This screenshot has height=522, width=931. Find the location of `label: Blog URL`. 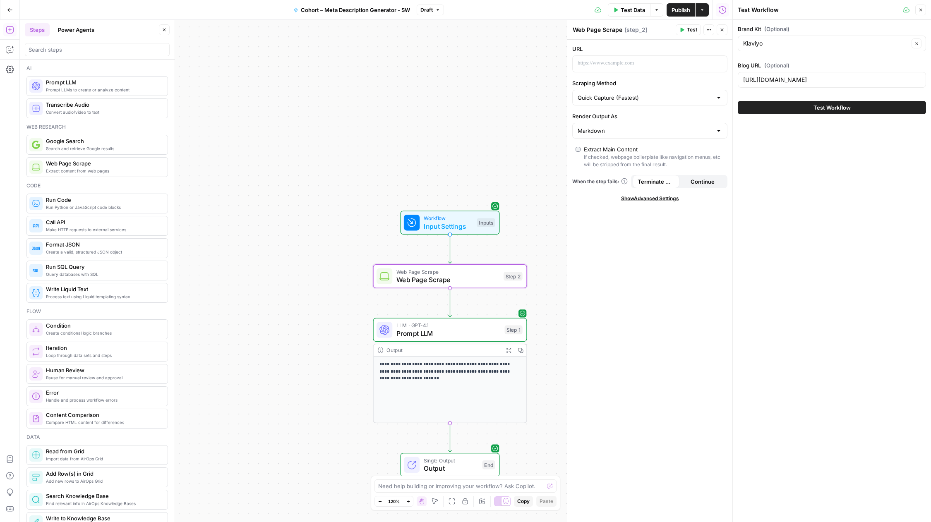

label: Blog URL is located at coordinates (832, 65).